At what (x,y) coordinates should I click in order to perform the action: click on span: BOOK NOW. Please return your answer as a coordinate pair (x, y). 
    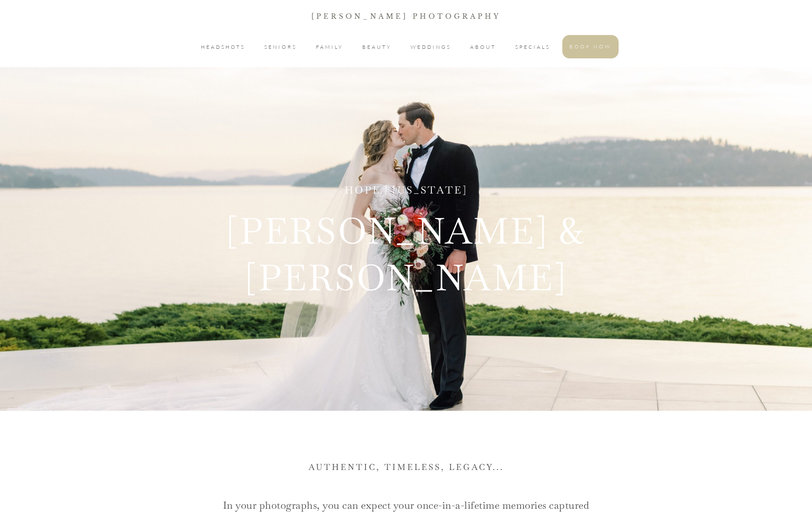
    Looking at the image, I should click on (590, 47).